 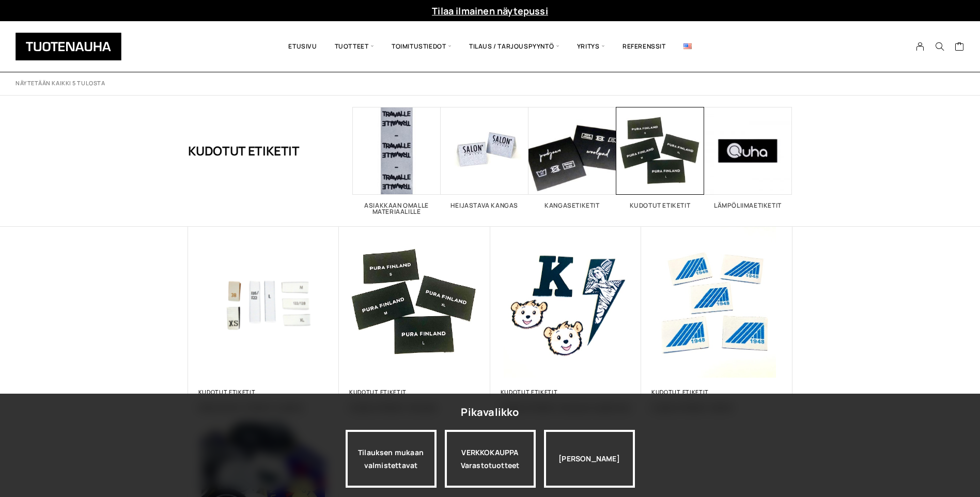 I want to click on a: VERKKOKAUPPAVarastotuotteet, so click(x=490, y=459).